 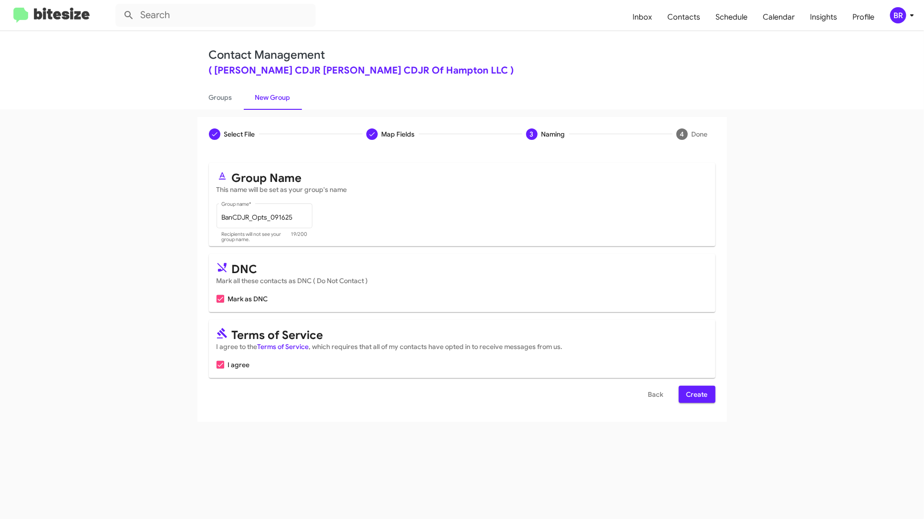 What do you see at coordinates (899, 15) in the screenshot?
I see `div: BR` at bounding box center [899, 15].